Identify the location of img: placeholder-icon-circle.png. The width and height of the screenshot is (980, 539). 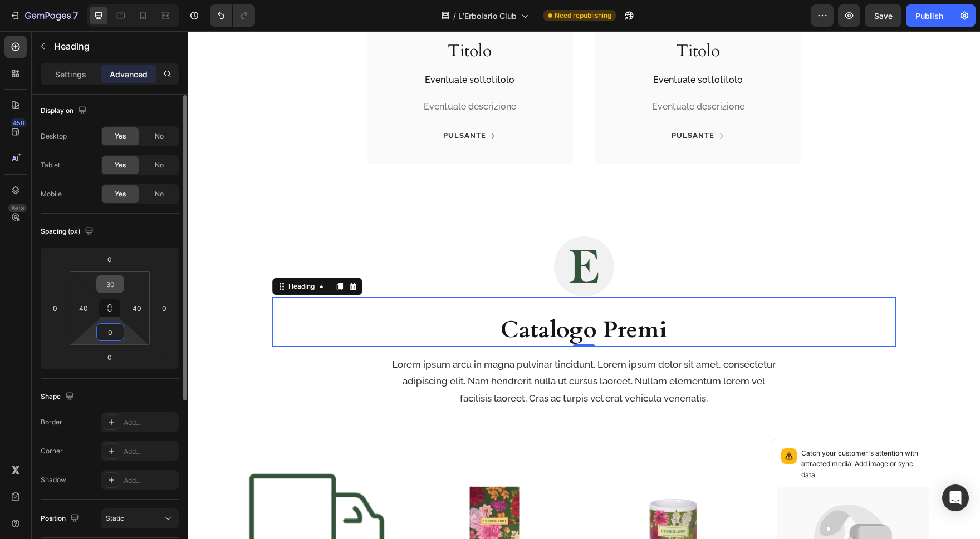
(396, 235).